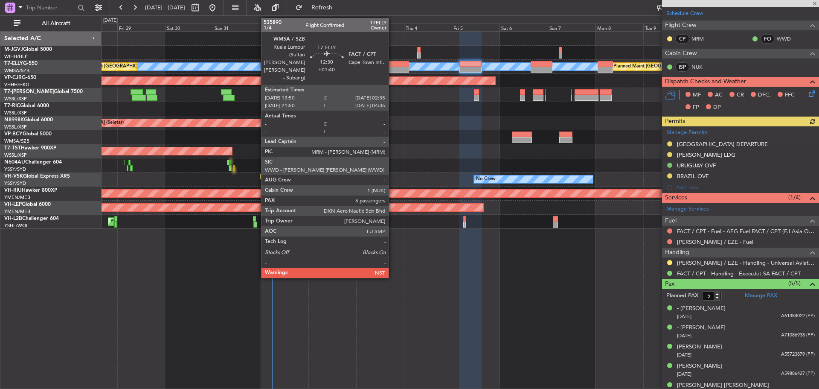 The height and width of the screenshot is (389, 819). I want to click on span: A55723879 (PP), so click(798, 354).